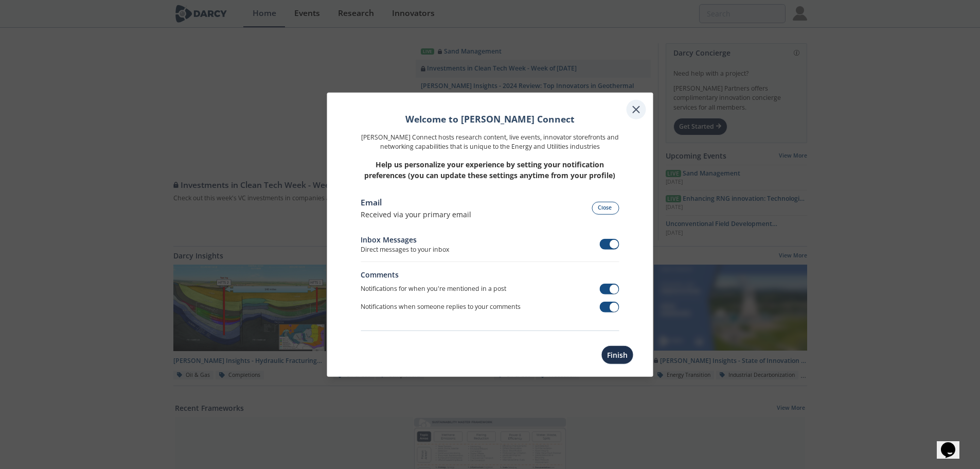 The width and height of the screenshot is (980, 469). What do you see at coordinates (441, 307) in the screenshot?
I see `p: Notifications when someone replies to your comments` at bounding box center [441, 307].